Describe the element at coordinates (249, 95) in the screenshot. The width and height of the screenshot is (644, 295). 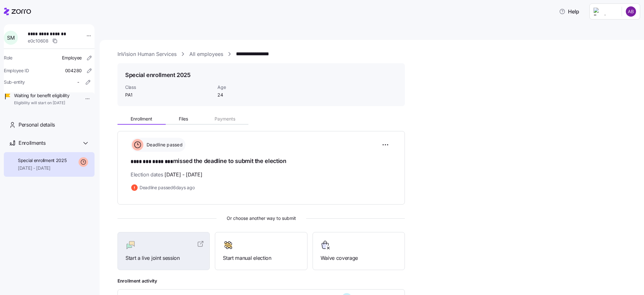
I see `span: 24` at that location.